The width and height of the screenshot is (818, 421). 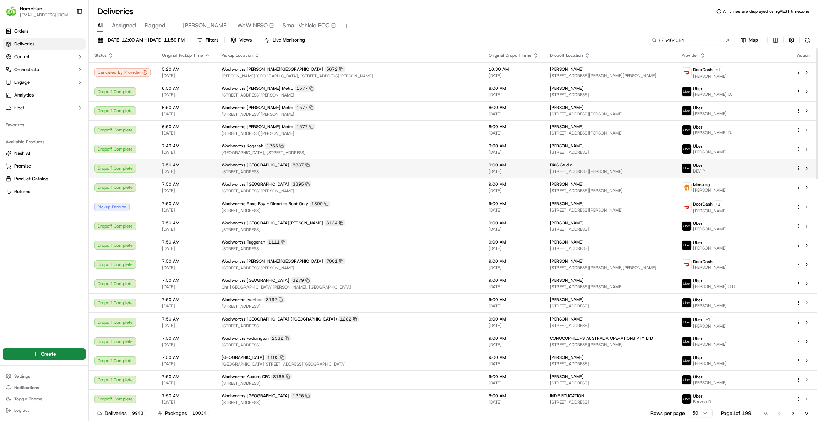 What do you see at coordinates (44, 166) in the screenshot?
I see `a: Promise` at bounding box center [44, 166].